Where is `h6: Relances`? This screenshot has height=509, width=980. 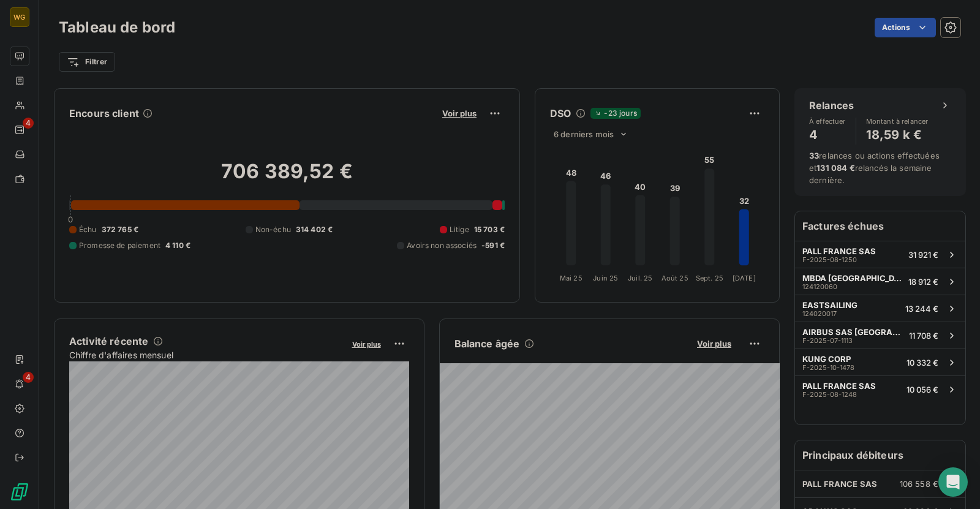 h6: Relances is located at coordinates (831, 105).